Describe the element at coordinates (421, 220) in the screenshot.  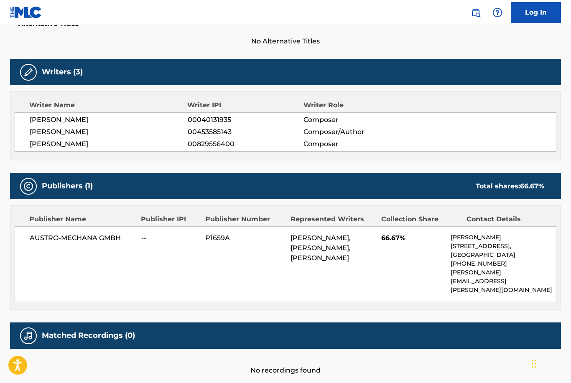
I see `div: Collection Share` at that location.